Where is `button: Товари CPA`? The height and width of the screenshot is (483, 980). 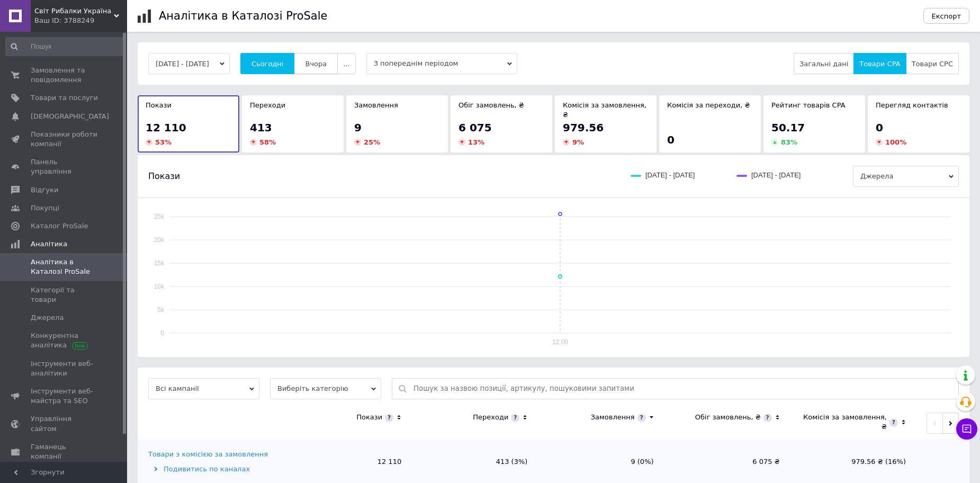 button: Товари CPA is located at coordinates (879, 64).